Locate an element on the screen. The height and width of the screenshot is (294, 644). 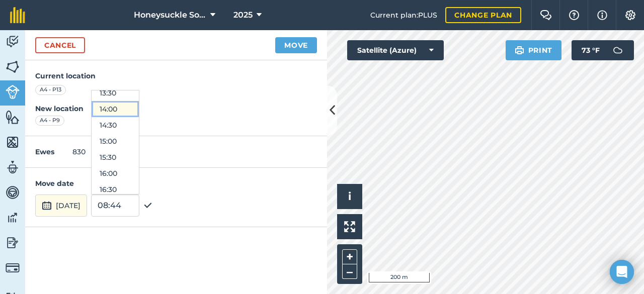
img: svg+xml;base64,PHN2ZyB4bWxucz0iaHR0cDovL3d3dy53My5vcmcvMjAwMC9zdmciIHdpZHRoPSIxOSIgaGVpZ2h0PSIyNC... is located at coordinates (519, 51).